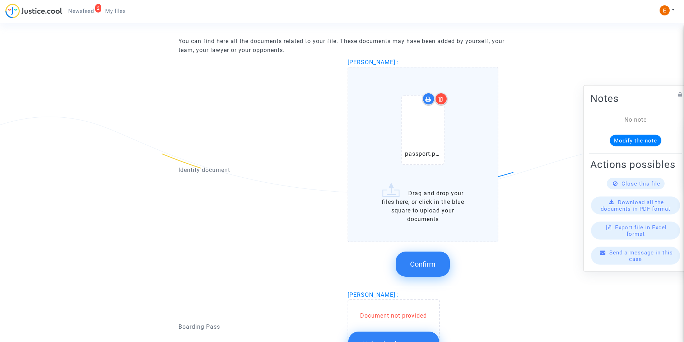 Image resolution: width=684 pixels, height=342 pixels. Describe the element at coordinates (636, 164) in the screenshot. I see `h2: Actions possibles` at that location.